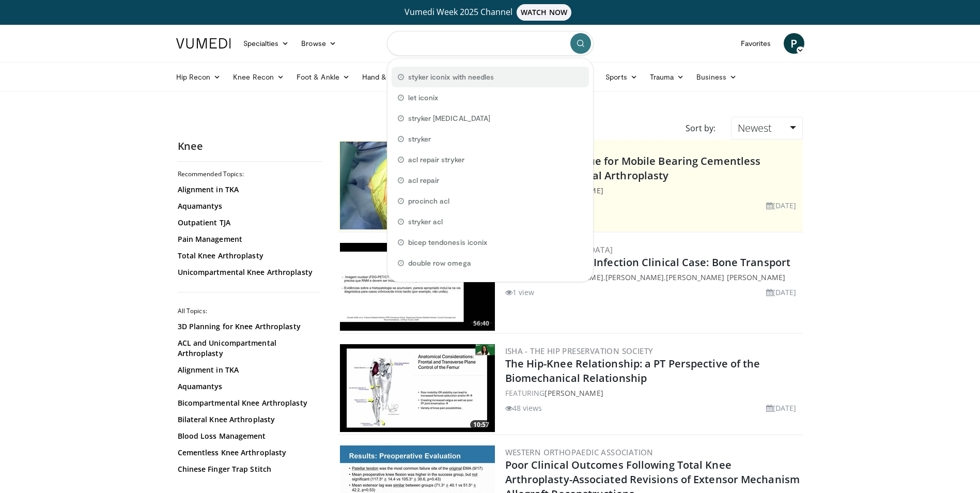  I want to click on a: Western Orthopaedic Association, so click(579, 452).